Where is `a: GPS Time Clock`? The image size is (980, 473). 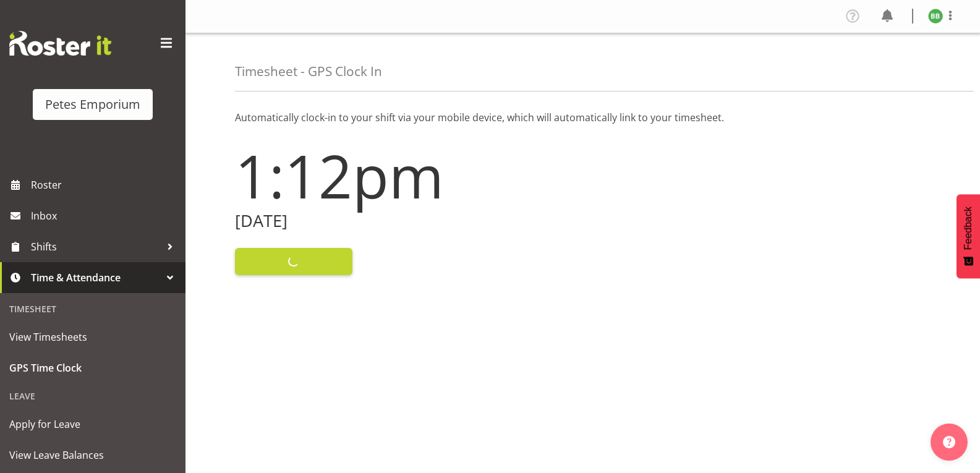
a: GPS Time Clock is located at coordinates (93, 367).